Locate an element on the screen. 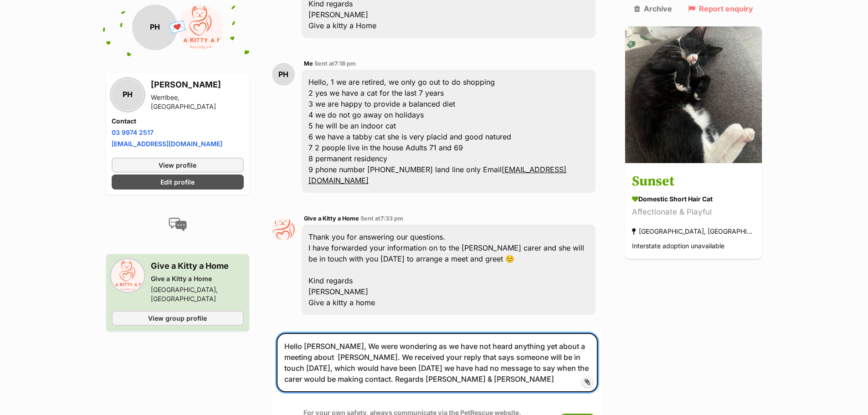  span: 7:18 pm is located at coordinates (345, 63).